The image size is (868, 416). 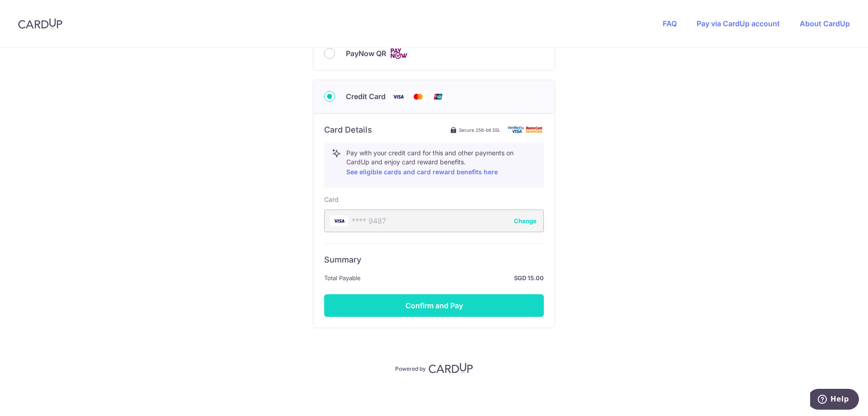 I want to click on div: PayNow QR Cards logo, so click(x=434, y=53).